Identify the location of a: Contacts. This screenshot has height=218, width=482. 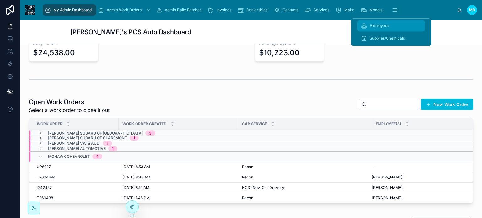
(287, 10).